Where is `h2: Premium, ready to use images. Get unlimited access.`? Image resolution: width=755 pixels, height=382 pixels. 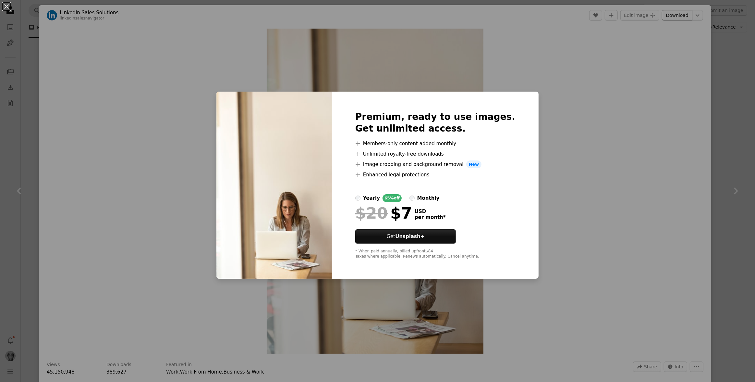
h2: Premium, ready to use images. Get unlimited access. is located at coordinates (435, 123).